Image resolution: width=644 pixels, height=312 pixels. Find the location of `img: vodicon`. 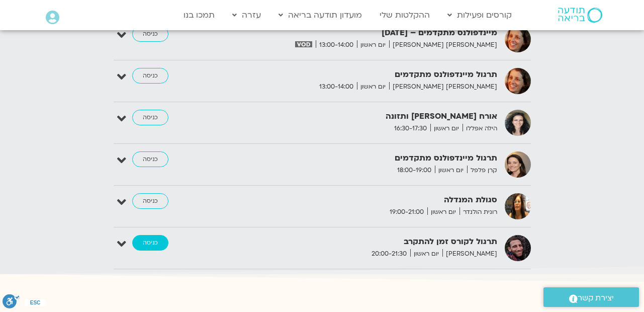

img: vodicon is located at coordinates (303, 44).